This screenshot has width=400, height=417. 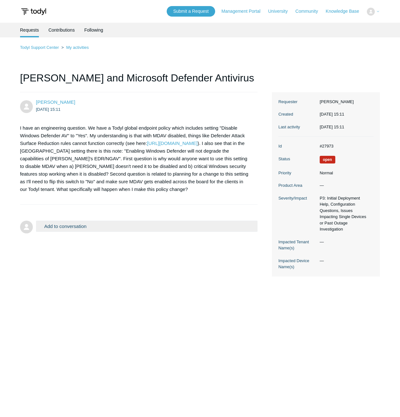 What do you see at coordinates (48, 109) in the screenshot?
I see `time: 2025-09-08T15:11:25Z` at bounding box center [48, 109].